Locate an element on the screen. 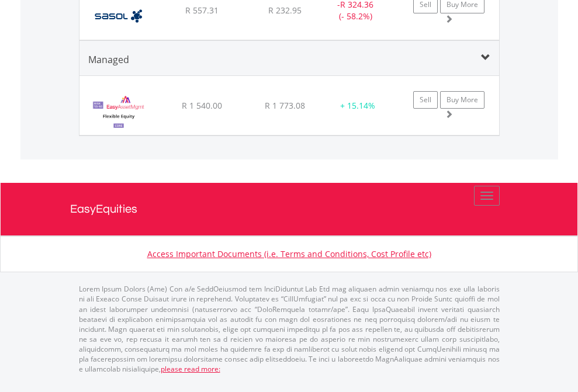 The height and width of the screenshot is (392, 578). a: please read more: is located at coordinates (191, 369).